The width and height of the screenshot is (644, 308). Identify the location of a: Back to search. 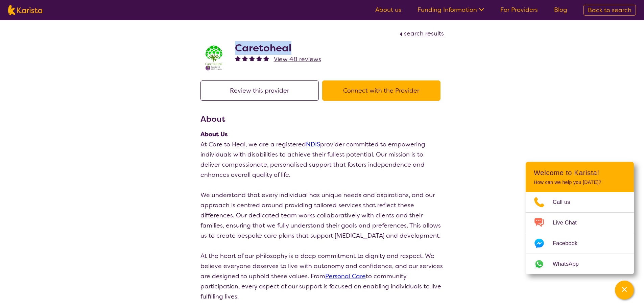
(610, 10).